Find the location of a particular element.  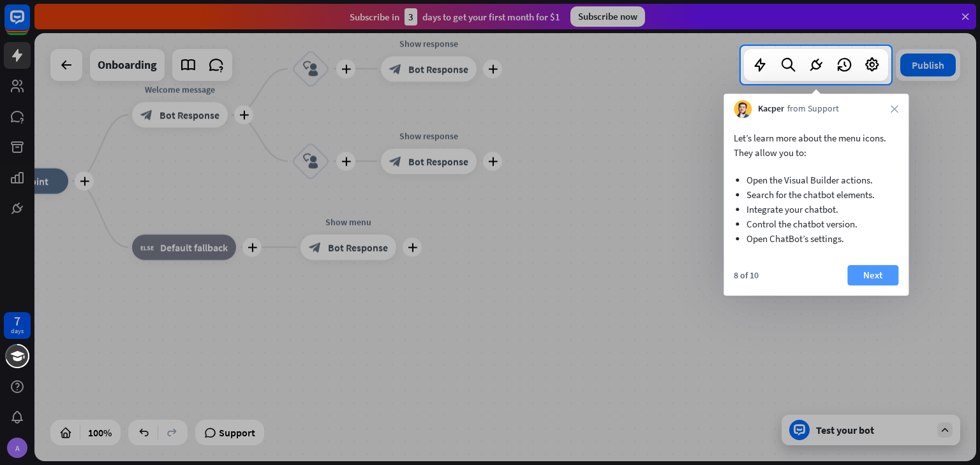

li: Integrate your chatbot. is located at coordinates (816, 209).